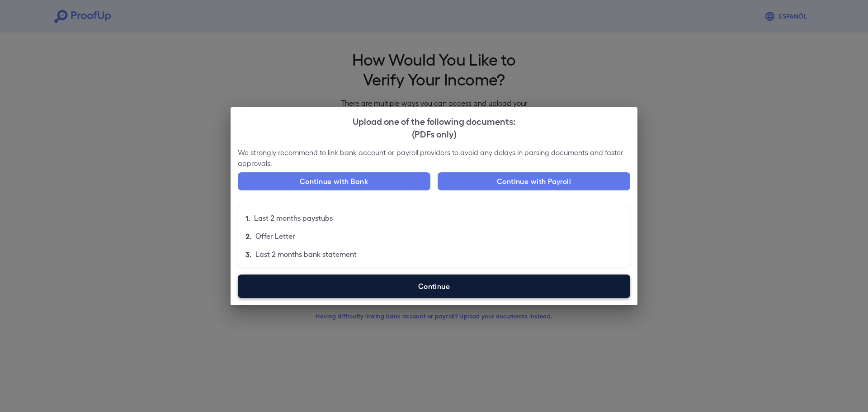 This screenshot has height=412, width=868. What do you see at coordinates (434, 286) in the screenshot?
I see `label: Continue` at bounding box center [434, 286].